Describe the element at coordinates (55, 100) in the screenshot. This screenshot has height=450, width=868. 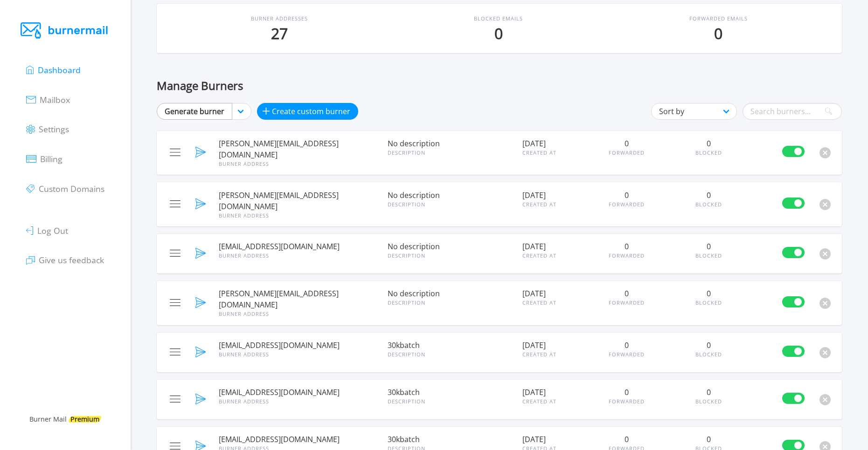
I see `span: Mailbox` at that location.